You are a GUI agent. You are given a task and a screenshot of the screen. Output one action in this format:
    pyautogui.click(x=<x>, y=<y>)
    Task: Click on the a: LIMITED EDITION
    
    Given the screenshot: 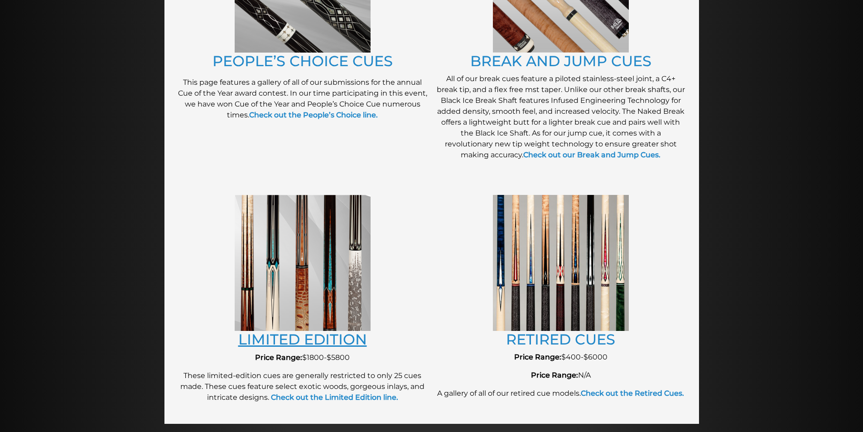 What is the action you would take?
    pyautogui.click(x=303, y=339)
    